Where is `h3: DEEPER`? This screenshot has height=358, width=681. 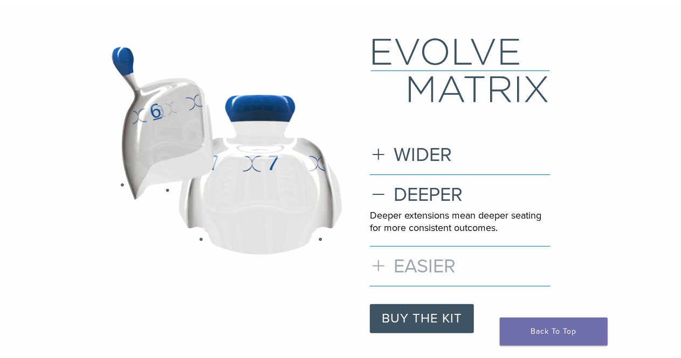
h3: DEEPER is located at coordinates (460, 195).